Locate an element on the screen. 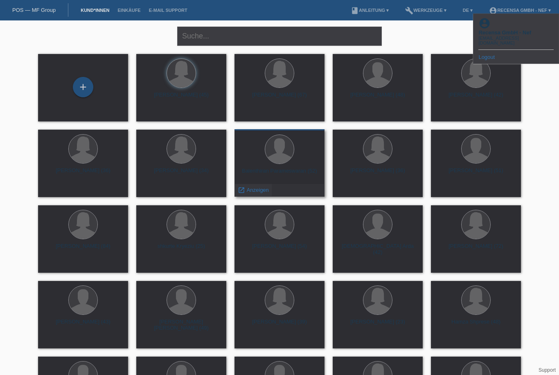 The height and width of the screenshot is (375, 559). a: POS — MF Group is located at coordinates (34, 10).